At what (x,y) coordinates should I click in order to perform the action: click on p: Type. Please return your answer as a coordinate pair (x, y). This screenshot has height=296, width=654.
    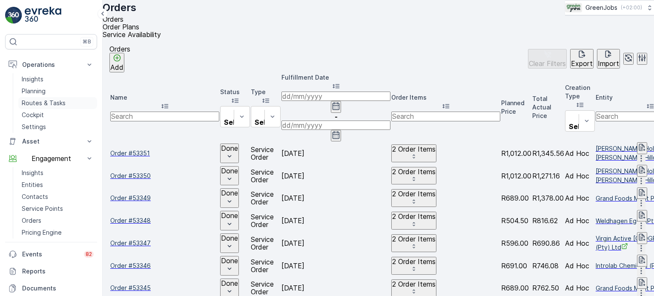
    Looking at the image, I should click on (266, 92).